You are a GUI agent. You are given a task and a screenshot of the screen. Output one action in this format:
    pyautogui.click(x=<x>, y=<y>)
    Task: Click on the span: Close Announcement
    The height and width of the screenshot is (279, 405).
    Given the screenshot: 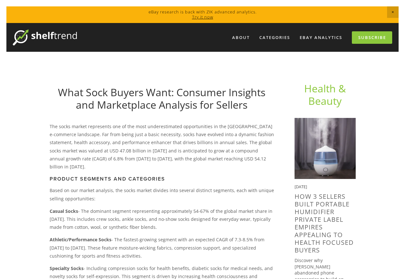 What is the action you would take?
    pyautogui.click(x=393, y=12)
    